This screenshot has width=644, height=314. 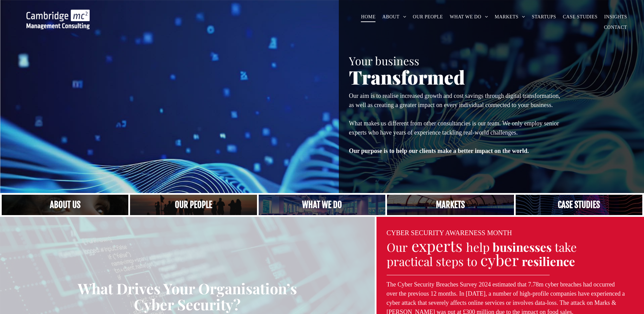 I want to click on a: WHAT WE DO, so click(x=469, y=16).